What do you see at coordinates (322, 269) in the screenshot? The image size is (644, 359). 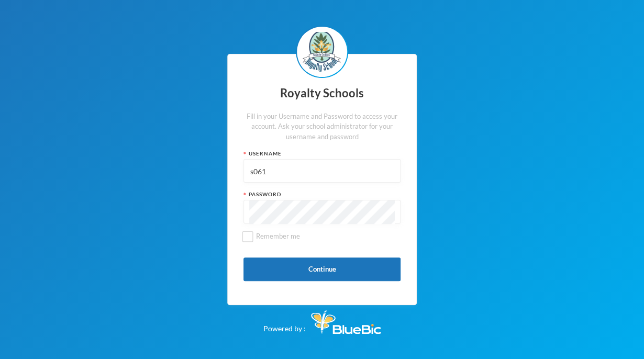 I see `button: Continue` at bounding box center [322, 269].